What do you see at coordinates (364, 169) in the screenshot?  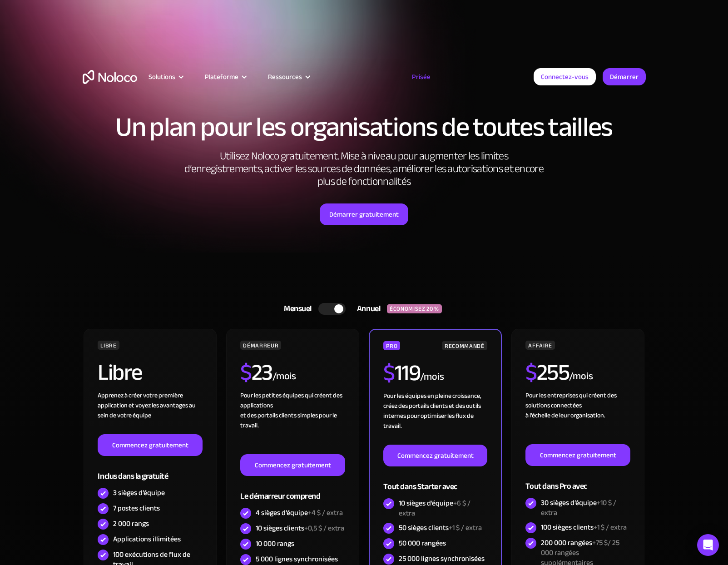 I see `h2: Utilisez Noloco gratuitement. Mise à niveau pour augmenter les limites d’enregistrements, activer...` at bounding box center [364, 169].